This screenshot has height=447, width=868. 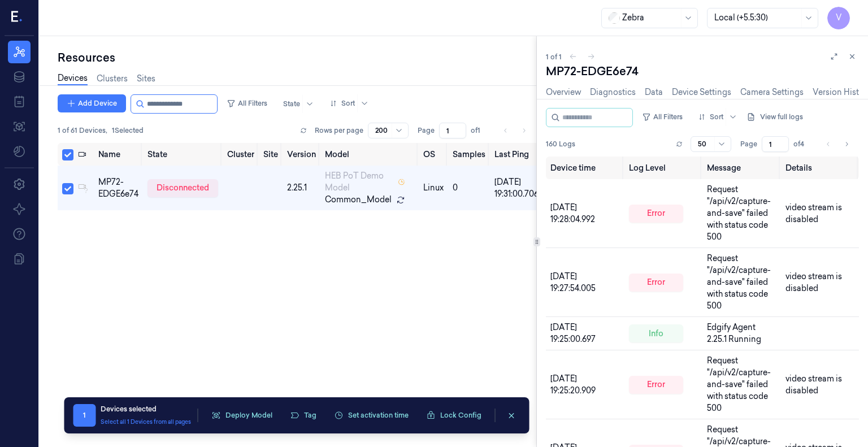 What do you see at coordinates (303, 415) in the screenshot?
I see `button: Tag` at bounding box center [303, 415].